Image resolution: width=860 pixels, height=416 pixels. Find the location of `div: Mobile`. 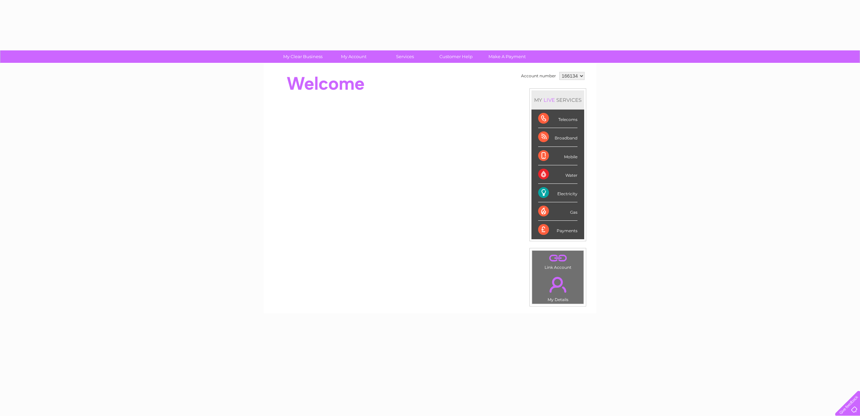

div: Mobile is located at coordinates (558, 156).